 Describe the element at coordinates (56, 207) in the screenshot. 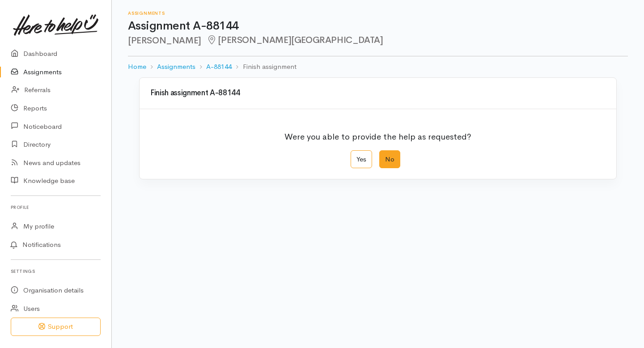

I see `h6: Profile` at that location.